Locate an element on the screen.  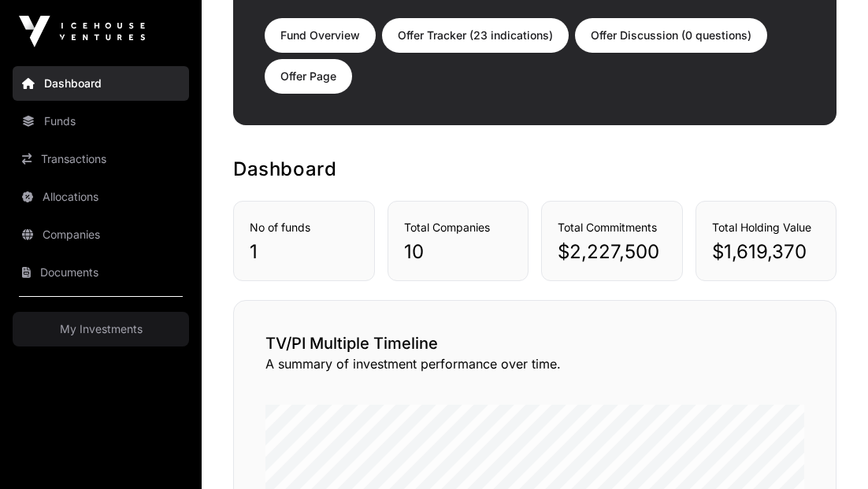
a: Offer Tracker (23 indications) is located at coordinates (475, 36).